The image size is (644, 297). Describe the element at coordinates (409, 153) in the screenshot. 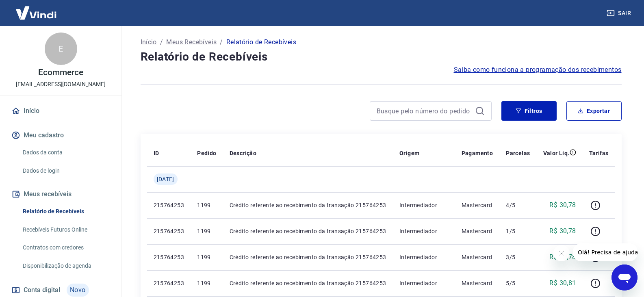

I see `p: Origem` at that location.